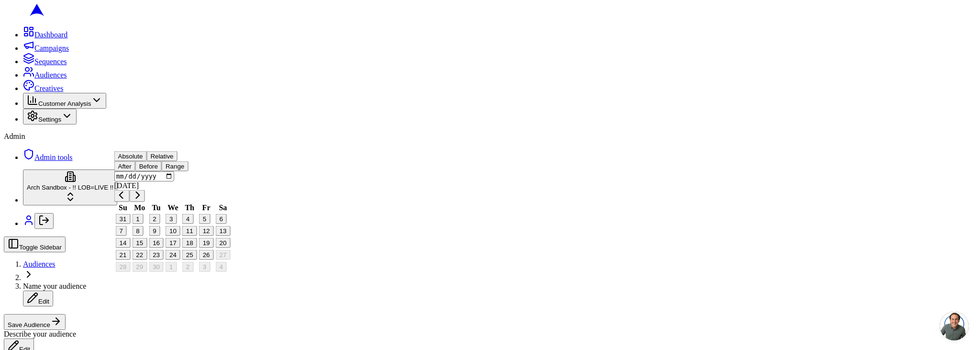 The image size is (980, 350). Describe the element at coordinates (175, 166) in the screenshot. I see `button: Range` at that location.